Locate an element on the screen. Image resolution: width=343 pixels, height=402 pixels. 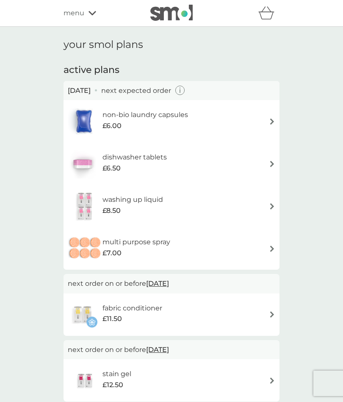
h6: non-bio laundry capsules is located at coordinates (145, 115).